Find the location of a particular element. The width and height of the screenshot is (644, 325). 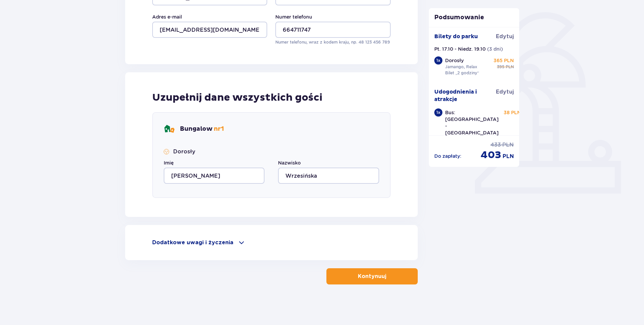

p: Dodatkowe uwagi i życzenia is located at coordinates (193, 242).